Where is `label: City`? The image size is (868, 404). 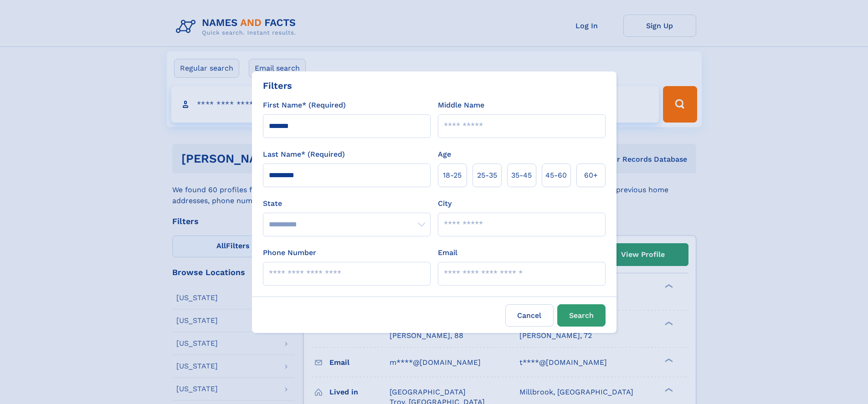 label: City is located at coordinates (445, 204).